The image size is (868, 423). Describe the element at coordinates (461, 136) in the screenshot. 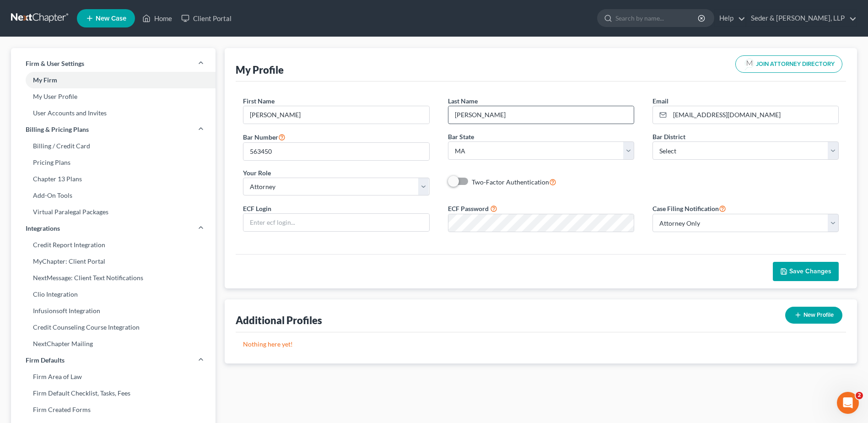

I see `label: Bar State` at that location.